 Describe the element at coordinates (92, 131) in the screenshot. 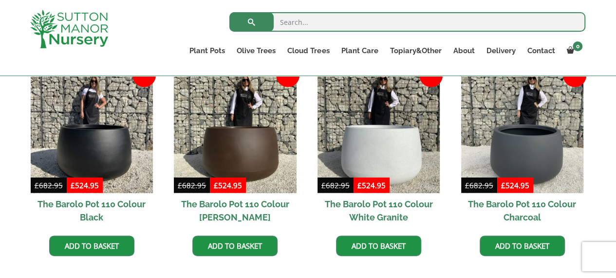

I see `img: The Barolo Pot 110 Colour Black` at that location.